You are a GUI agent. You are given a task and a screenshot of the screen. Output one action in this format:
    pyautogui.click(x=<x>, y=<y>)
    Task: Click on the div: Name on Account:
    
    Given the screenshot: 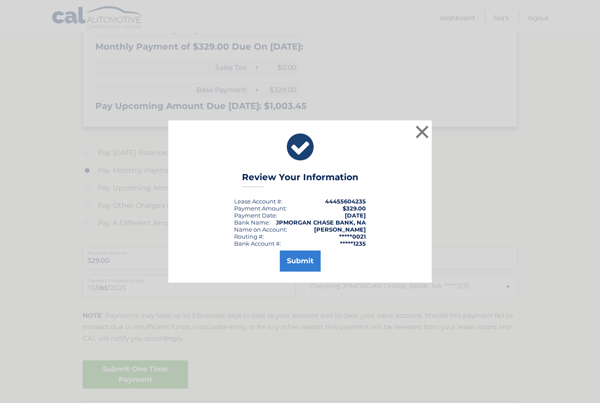 What is the action you would take?
    pyautogui.click(x=260, y=229)
    